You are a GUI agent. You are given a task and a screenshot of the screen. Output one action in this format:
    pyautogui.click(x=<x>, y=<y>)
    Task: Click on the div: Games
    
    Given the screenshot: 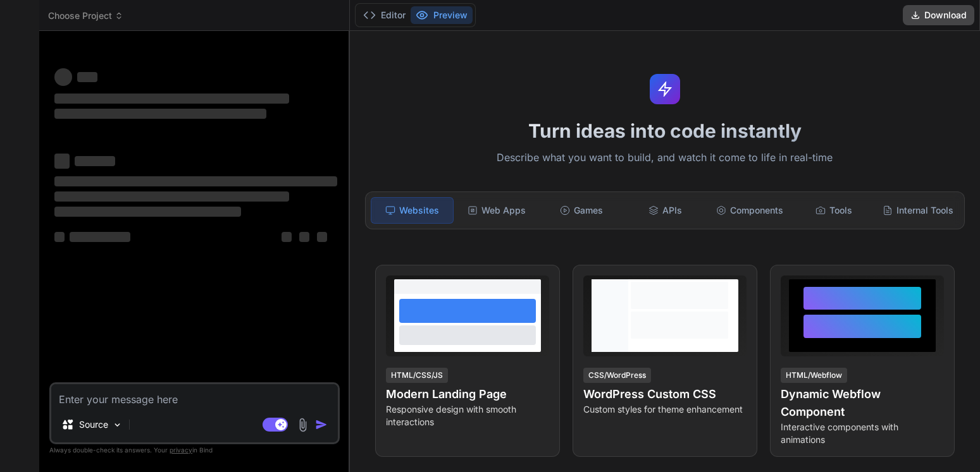 What is the action you would take?
    pyautogui.click(x=580, y=211)
    